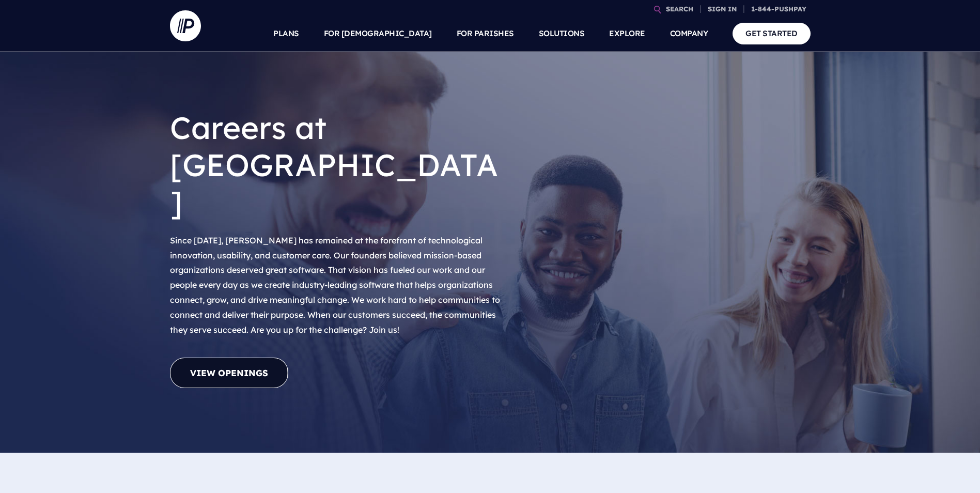  I want to click on a: SOLUTIONS, so click(562, 34).